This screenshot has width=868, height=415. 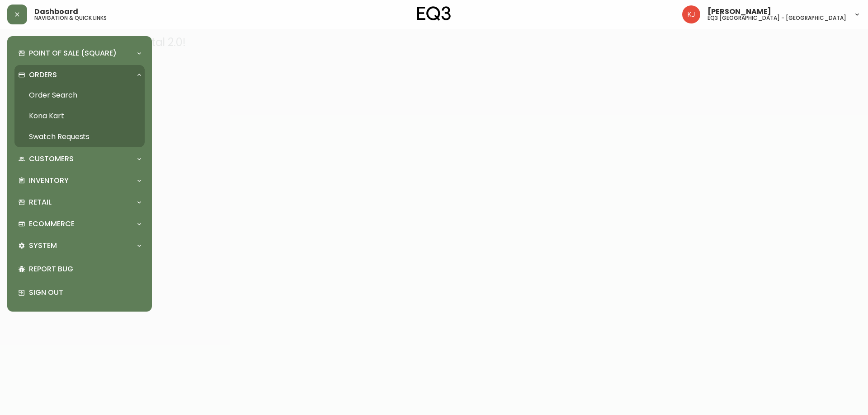 I want to click on div: System, so click(x=79, y=245).